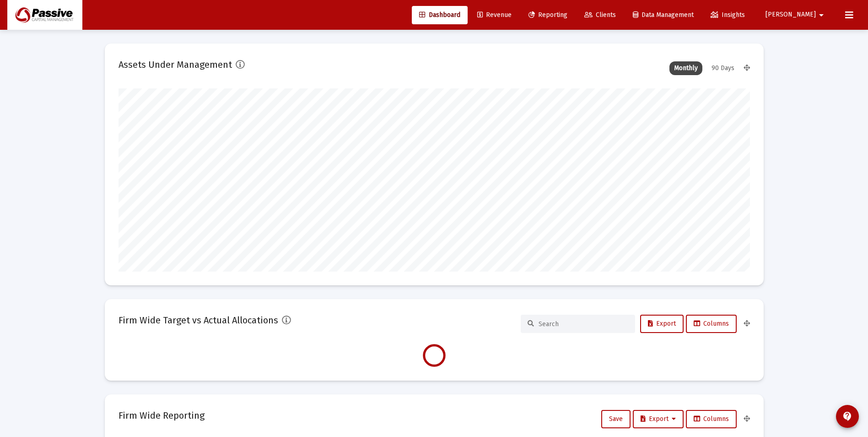 This screenshot has width=868, height=437. I want to click on h2: Assets Under Management, so click(175, 64).